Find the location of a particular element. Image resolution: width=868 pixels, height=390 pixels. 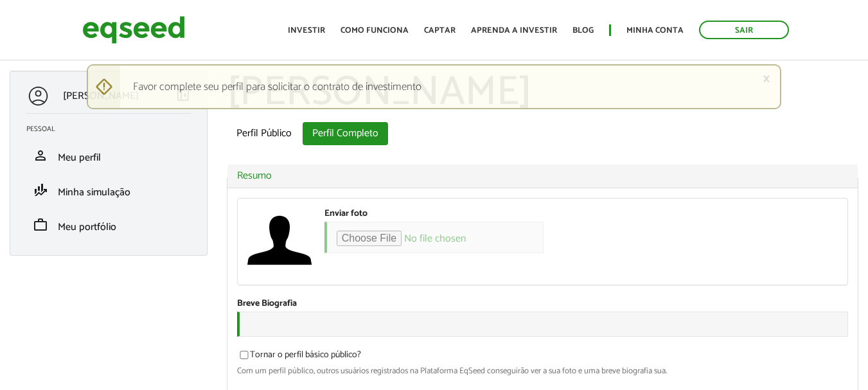

a: finance_modeMinha simulação is located at coordinates (109, 190).